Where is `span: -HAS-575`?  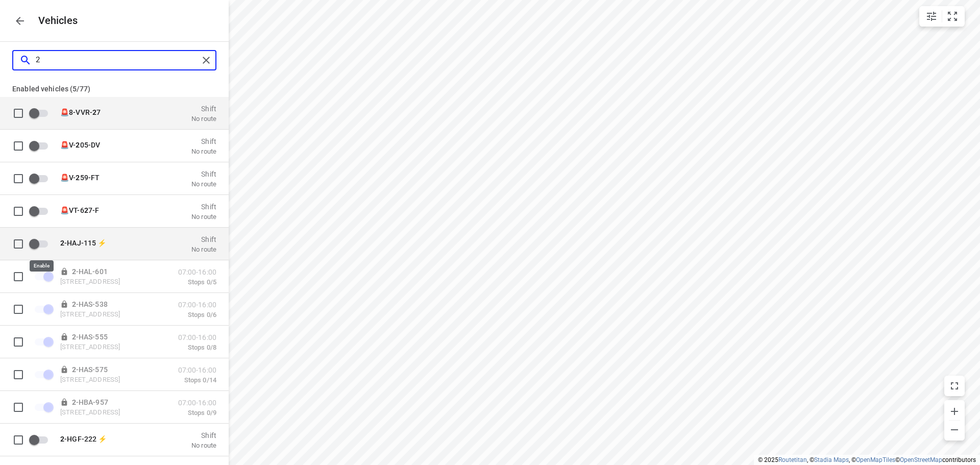
span: -HAS-575 is located at coordinates (90, 369).